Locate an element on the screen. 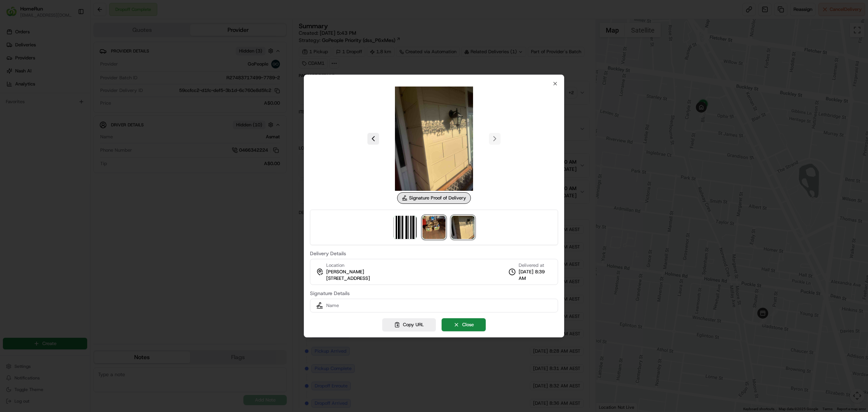 This screenshot has width=868, height=412. span: Location is located at coordinates (335, 265).